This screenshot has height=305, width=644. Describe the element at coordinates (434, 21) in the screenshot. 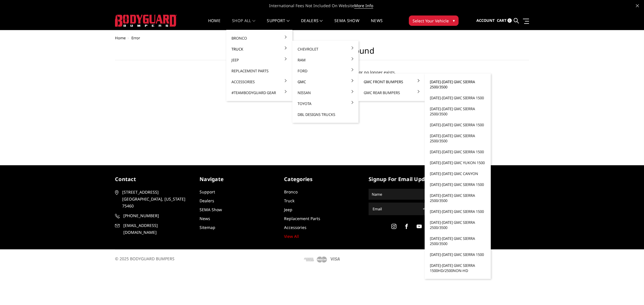

I see `button: Select Your Vehicle` at that location.